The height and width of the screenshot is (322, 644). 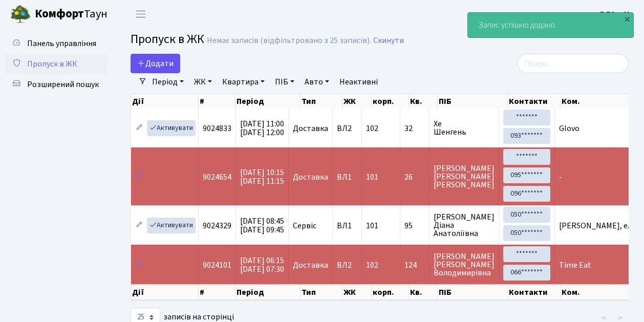 What do you see at coordinates (569, 129) in the screenshot?
I see `span: Glovo` at bounding box center [569, 129].